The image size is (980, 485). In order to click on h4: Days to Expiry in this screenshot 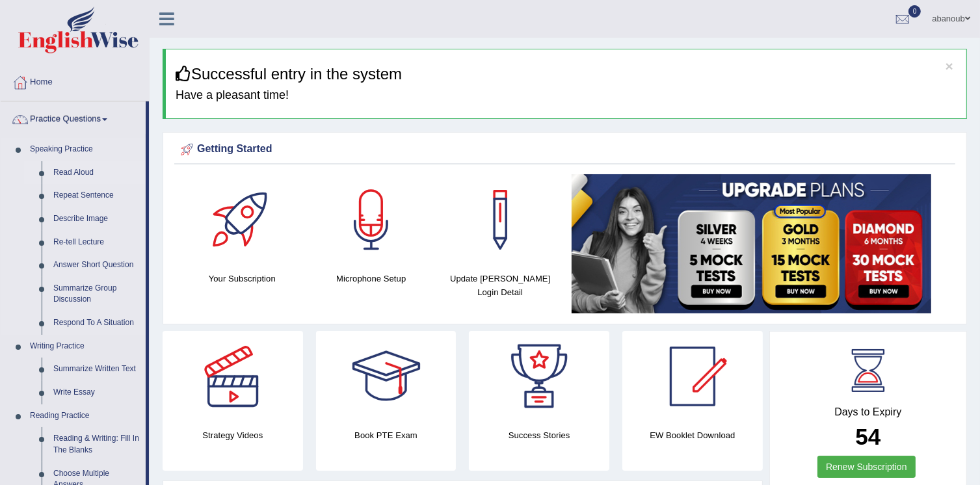, I will do `click(868, 413)`.